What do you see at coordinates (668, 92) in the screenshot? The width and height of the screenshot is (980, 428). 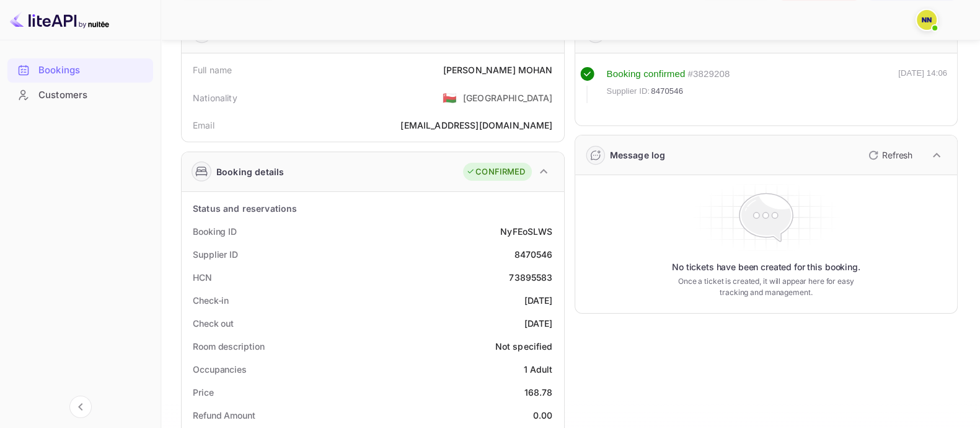 I see `span: 8470546` at bounding box center [668, 92].